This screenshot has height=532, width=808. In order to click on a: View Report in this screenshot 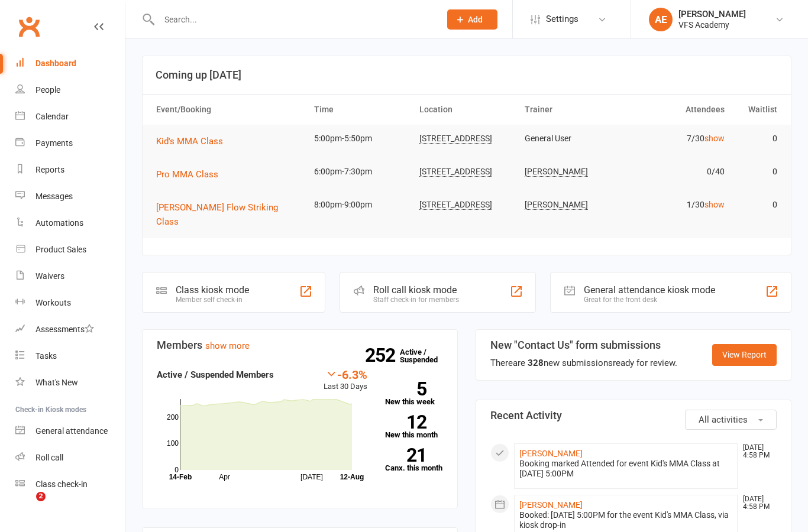, I will do `click(745, 355)`.